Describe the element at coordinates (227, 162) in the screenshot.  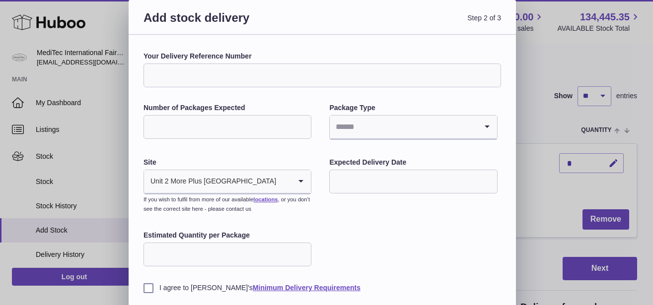
I see `label: Site` at that location.